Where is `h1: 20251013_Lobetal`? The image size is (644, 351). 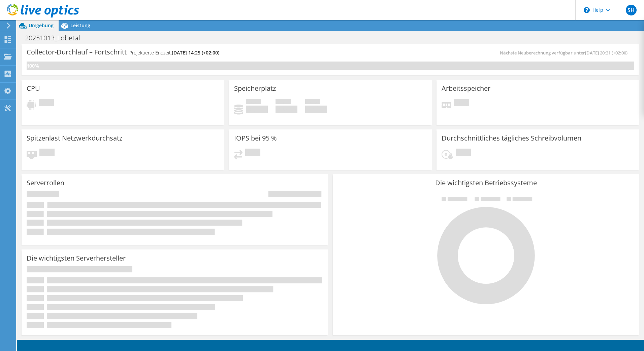 h1: 20251013_Lobetal is located at coordinates (57, 38).